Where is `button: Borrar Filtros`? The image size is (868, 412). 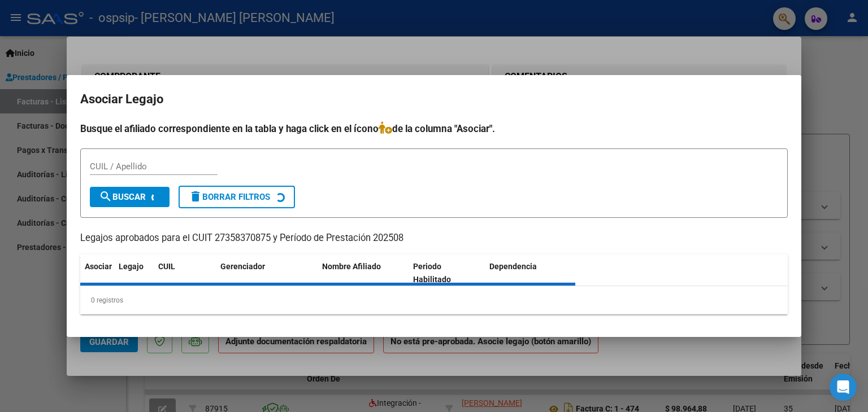 button: Borrar Filtros is located at coordinates (237, 197).